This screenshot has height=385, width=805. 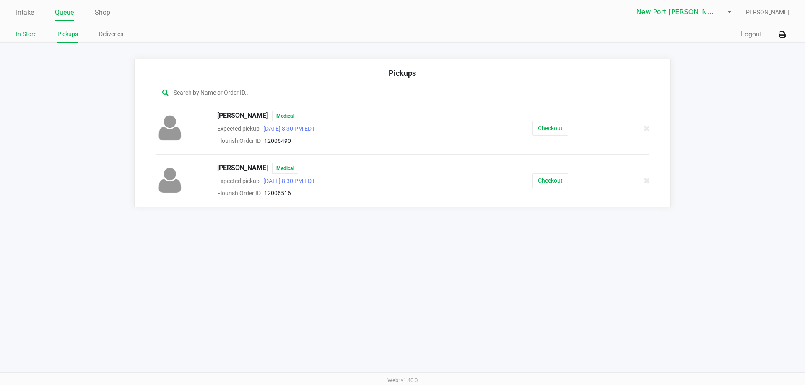 I want to click on a: Shop, so click(x=102, y=13).